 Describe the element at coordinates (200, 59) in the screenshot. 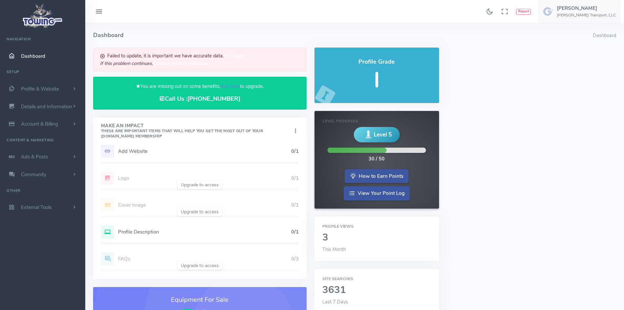

I see `div: Failed to update, it is important we have accurate data.` at that location.